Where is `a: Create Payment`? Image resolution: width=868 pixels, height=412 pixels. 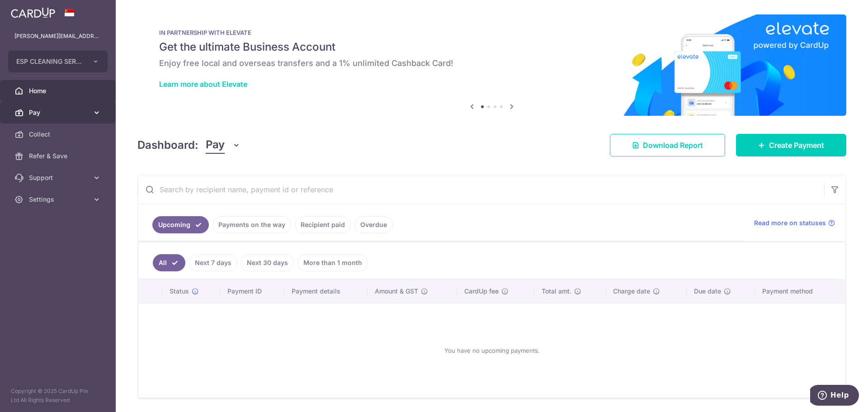 a: Create Payment is located at coordinates (792, 145).